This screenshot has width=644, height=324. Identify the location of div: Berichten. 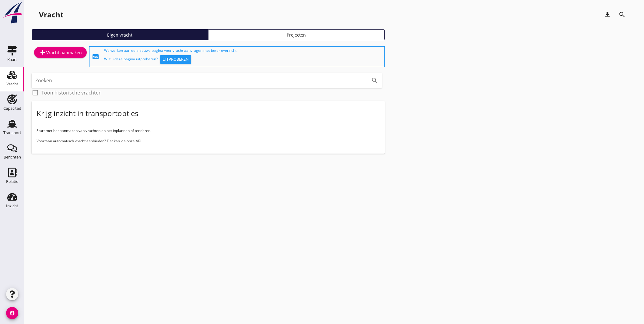
(12, 157).